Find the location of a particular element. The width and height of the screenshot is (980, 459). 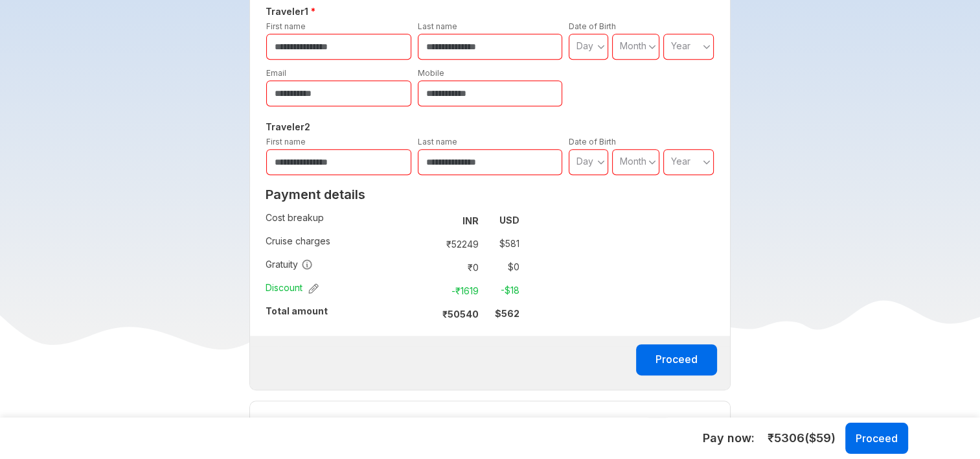

td: ₹ 0 is located at coordinates (457, 267).